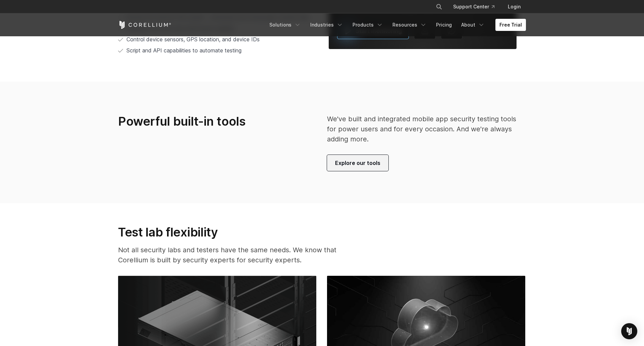  I want to click on a: Solutions, so click(285, 24).